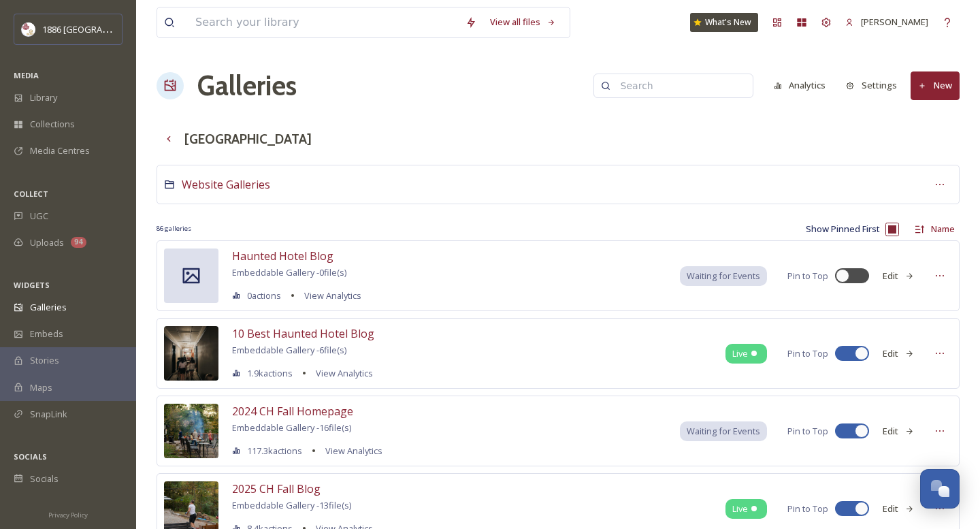 Image resolution: width=980 pixels, height=529 pixels. What do you see at coordinates (68, 514) in the screenshot?
I see `a: Privacy Policy` at bounding box center [68, 514].